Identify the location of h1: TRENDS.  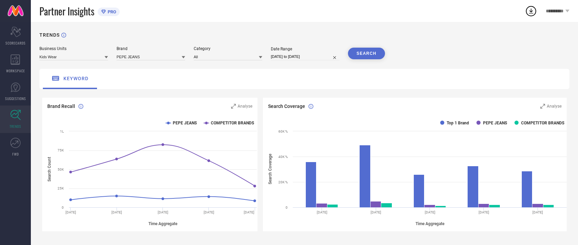
(49, 35).